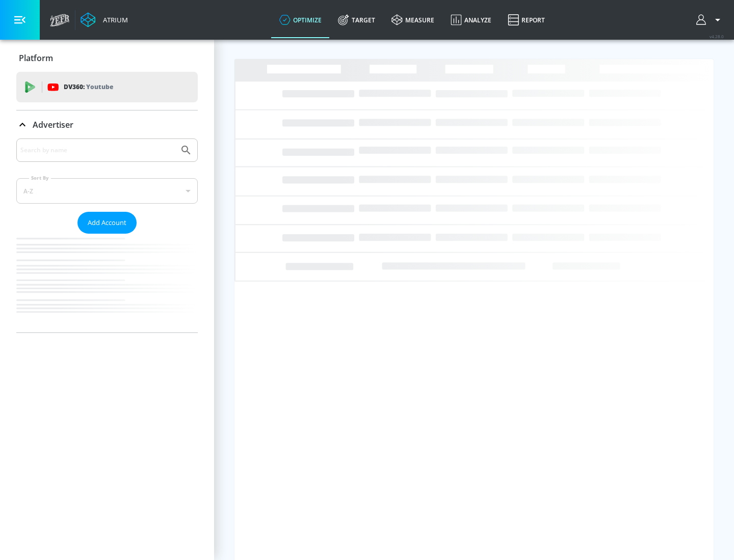 This screenshot has width=734, height=560. I want to click on p: Youtube, so click(99, 86).